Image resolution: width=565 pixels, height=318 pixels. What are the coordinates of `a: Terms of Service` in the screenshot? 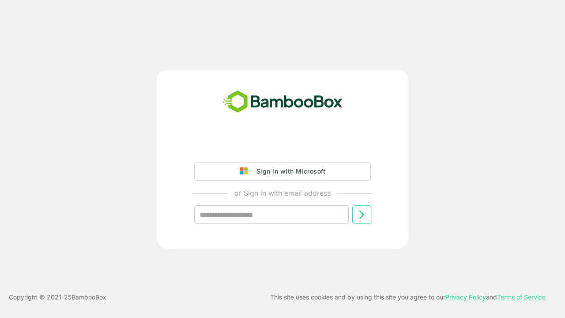 It's located at (522, 297).